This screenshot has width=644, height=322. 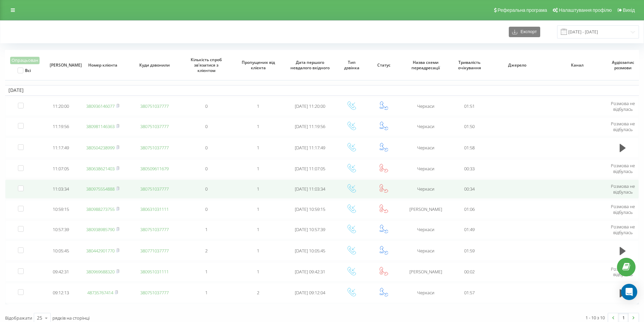 I want to click on td: 00:02, so click(x=470, y=272).